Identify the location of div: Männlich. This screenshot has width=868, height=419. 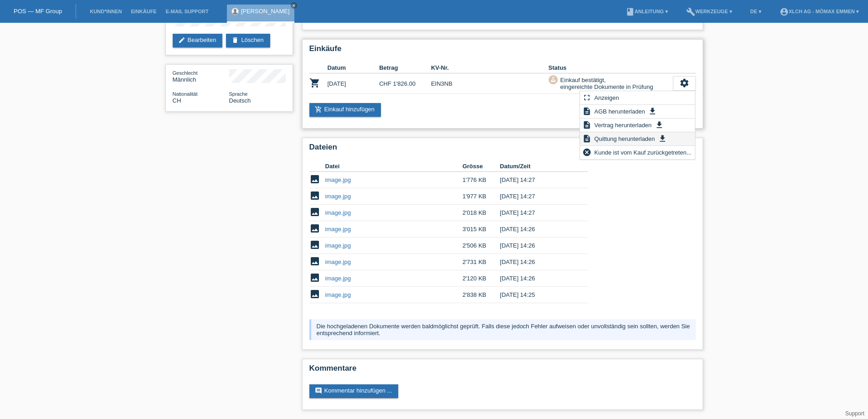
(201, 76).